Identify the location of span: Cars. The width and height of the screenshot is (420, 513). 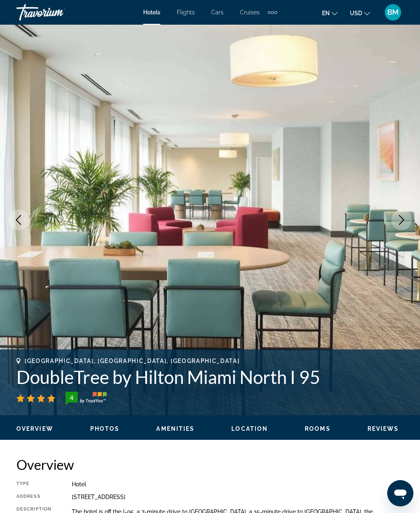
(218, 13).